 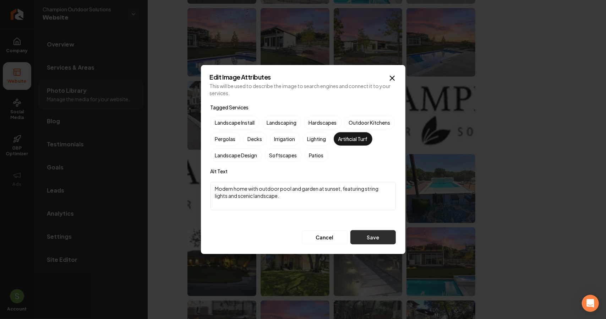 I want to click on label: Alt Text, so click(x=303, y=171).